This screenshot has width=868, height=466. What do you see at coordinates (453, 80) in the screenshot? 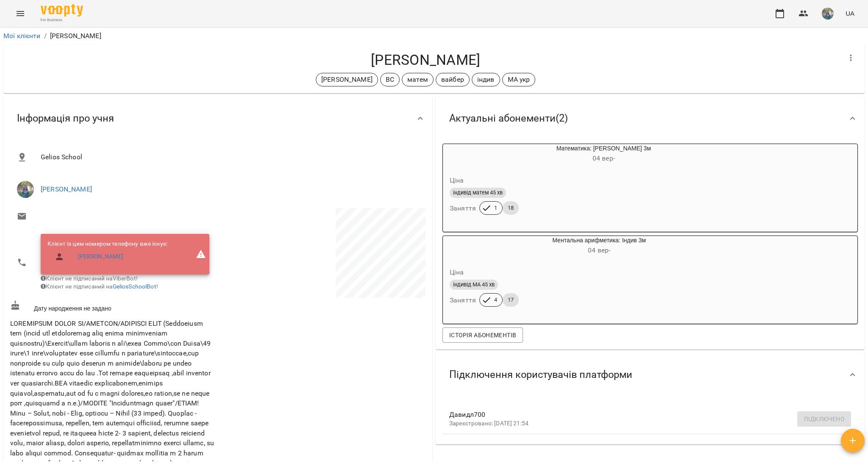
I see `p: вайбер` at bounding box center [453, 80].